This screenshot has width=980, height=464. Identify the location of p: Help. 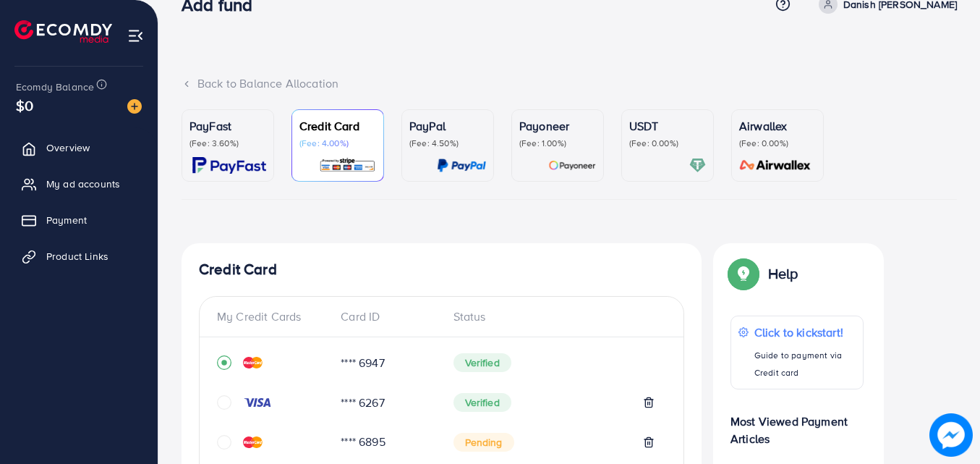
(783, 273).